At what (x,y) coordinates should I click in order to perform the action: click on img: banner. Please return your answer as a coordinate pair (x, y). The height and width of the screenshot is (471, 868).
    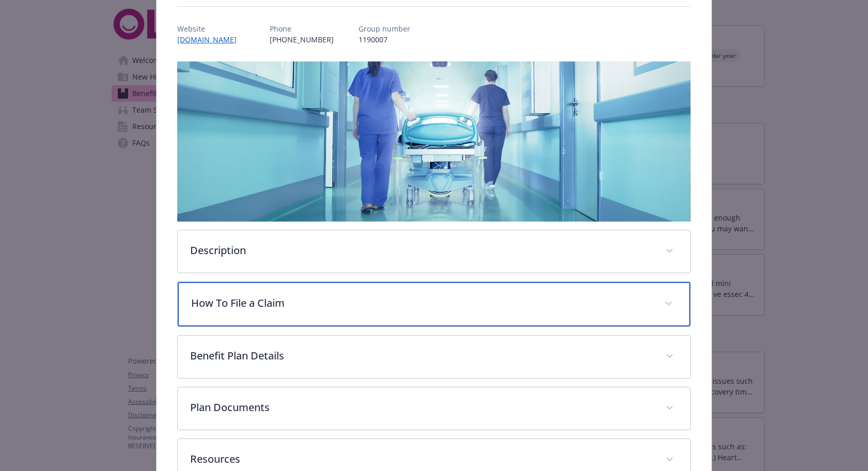
    Looking at the image, I should click on (434, 142).